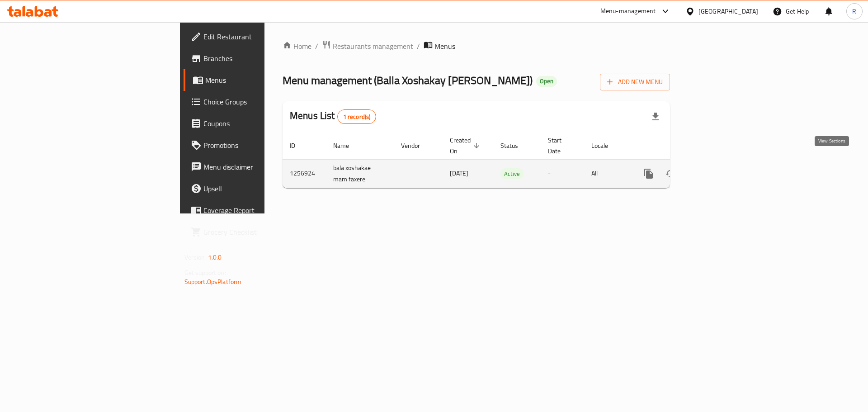  What do you see at coordinates (254, 36) in the screenshot?
I see `a: Edit Restaurant` at bounding box center [254, 36].